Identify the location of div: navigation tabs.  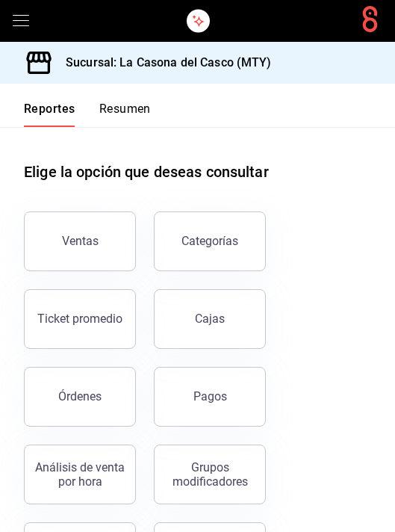
(88, 114).